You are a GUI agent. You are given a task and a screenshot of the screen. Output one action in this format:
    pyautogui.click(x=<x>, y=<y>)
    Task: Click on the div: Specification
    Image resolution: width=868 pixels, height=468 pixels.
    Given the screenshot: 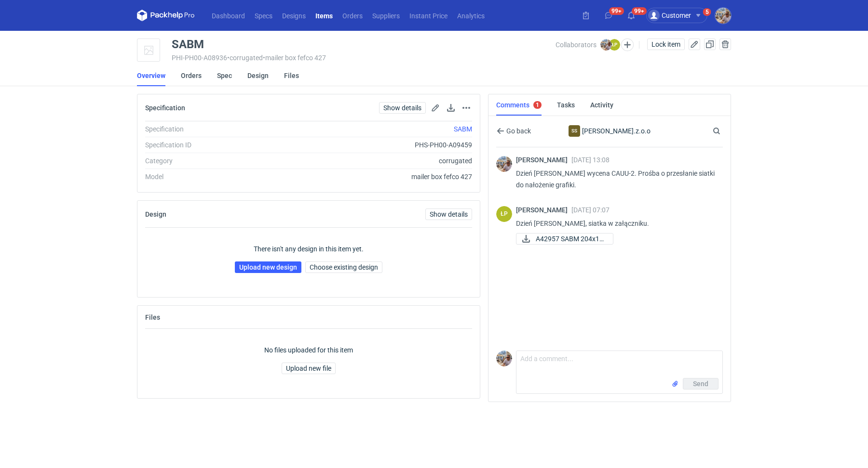 What is the action you would take?
    pyautogui.click(x=210, y=129)
    